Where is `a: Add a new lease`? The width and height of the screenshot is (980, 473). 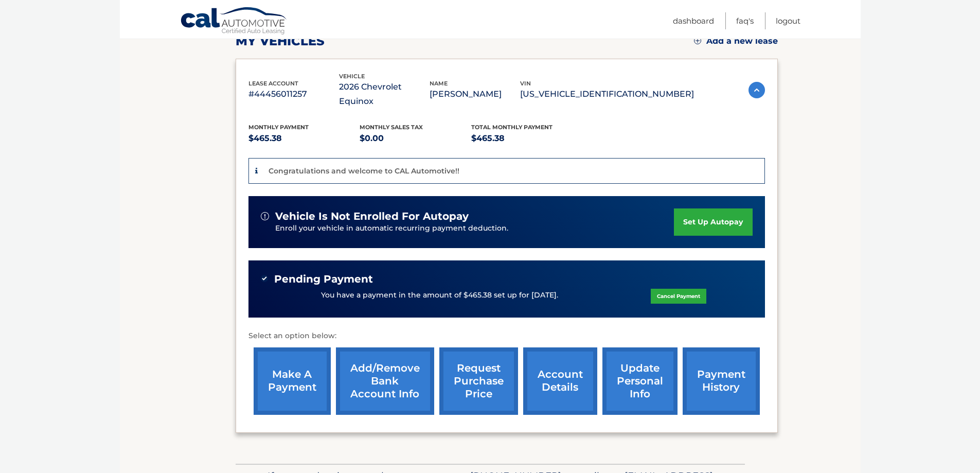 a: Add a new lease is located at coordinates (736, 41).